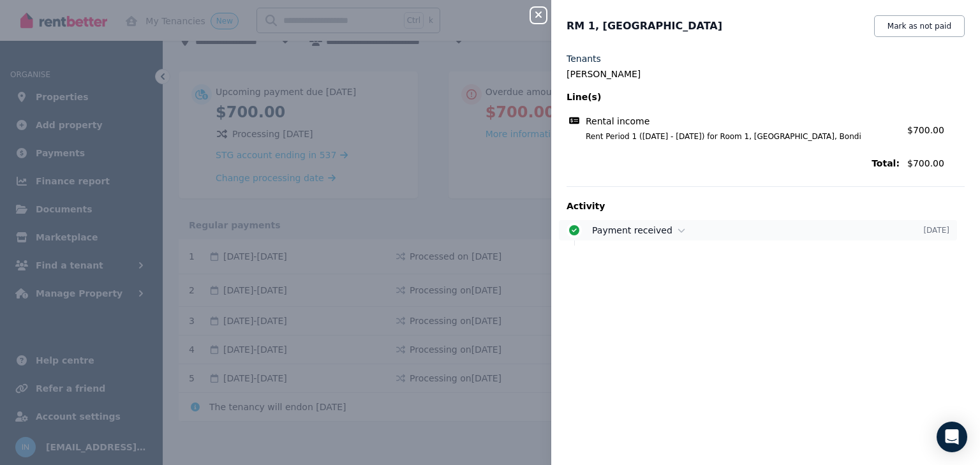 The height and width of the screenshot is (465, 980). I want to click on div: Open Intercom Messenger, so click(952, 437).